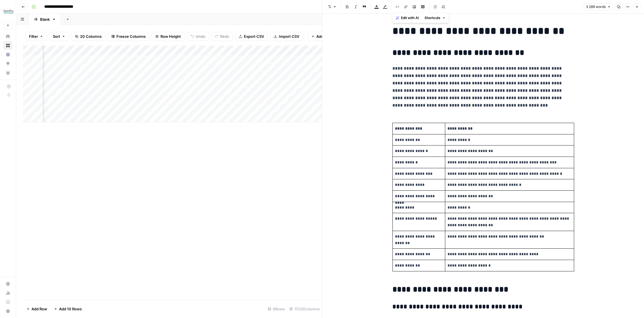 The height and width of the screenshot is (318, 644). Describe the element at coordinates (304, 309) in the screenshot. I see `div: 17/20 Columns` at that location.